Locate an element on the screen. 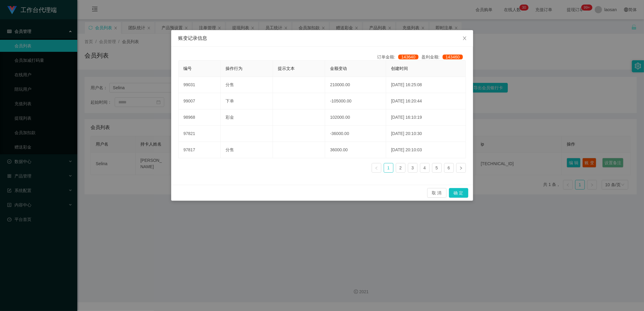 The width and height of the screenshot is (644, 311). li: 4 is located at coordinates (424, 168).